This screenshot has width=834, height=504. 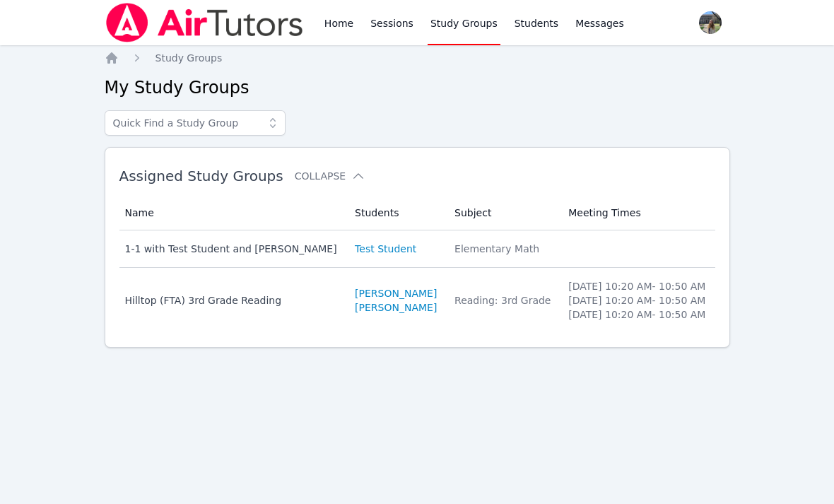 I want to click on img: Air Tutors, so click(x=204, y=23).